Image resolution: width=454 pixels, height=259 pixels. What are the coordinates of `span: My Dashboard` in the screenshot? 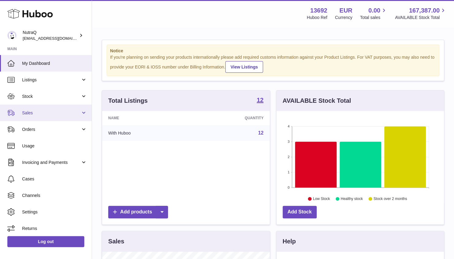 It's located at (55, 63).